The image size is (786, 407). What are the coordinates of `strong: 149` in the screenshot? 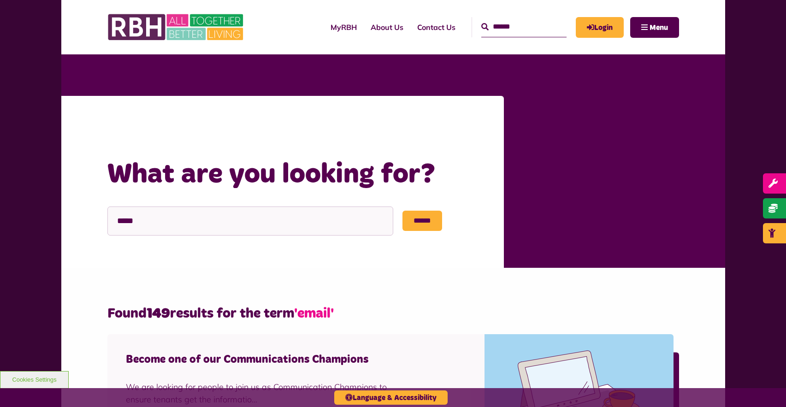 It's located at (158, 314).